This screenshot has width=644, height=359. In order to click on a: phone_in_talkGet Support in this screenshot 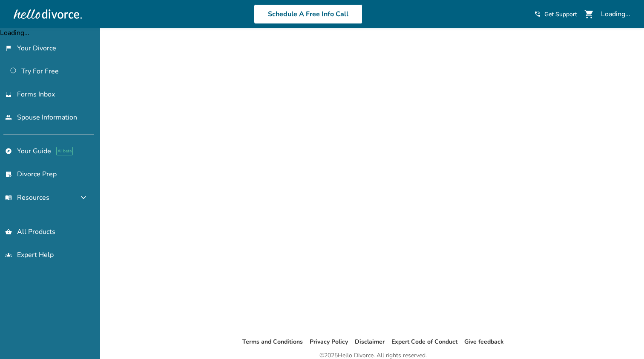, I will do `click(555, 14)`.